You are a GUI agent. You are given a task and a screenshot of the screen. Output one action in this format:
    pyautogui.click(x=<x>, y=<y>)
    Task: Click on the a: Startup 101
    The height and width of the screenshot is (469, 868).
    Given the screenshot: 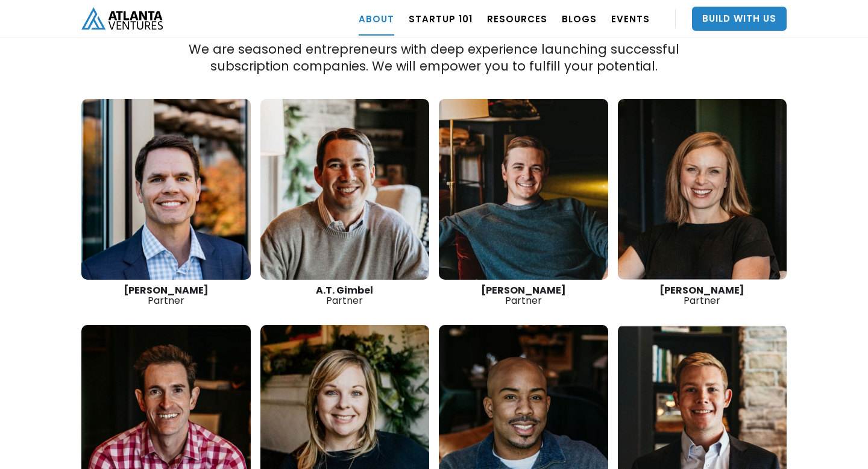 What is the action you would take?
    pyautogui.click(x=441, y=18)
    